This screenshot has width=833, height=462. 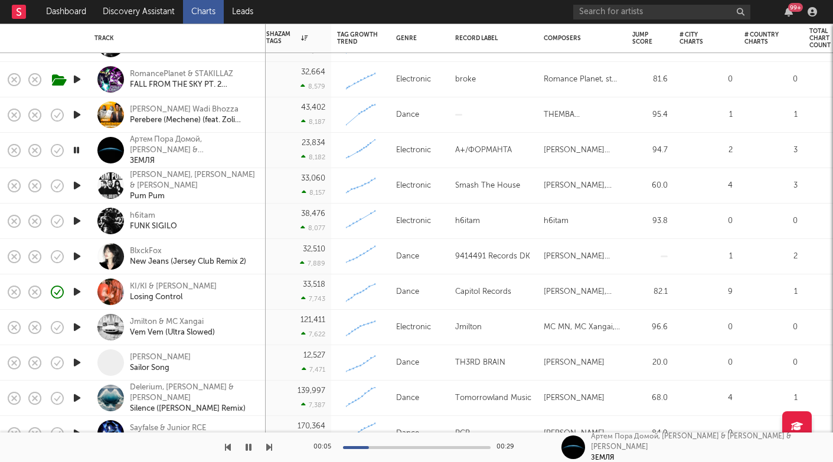 What do you see at coordinates (313, 320) in the screenshot?
I see `div: 121,411` at bounding box center [313, 320].